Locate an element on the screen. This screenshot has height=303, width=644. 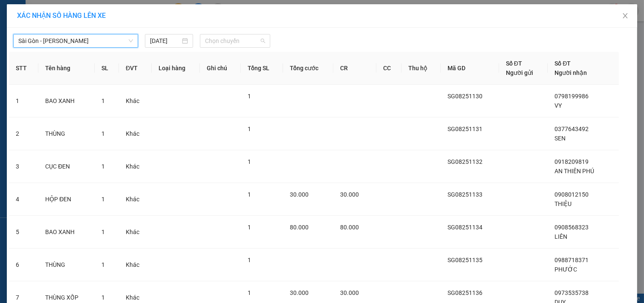
th: Ghi chú is located at coordinates (221, 68).